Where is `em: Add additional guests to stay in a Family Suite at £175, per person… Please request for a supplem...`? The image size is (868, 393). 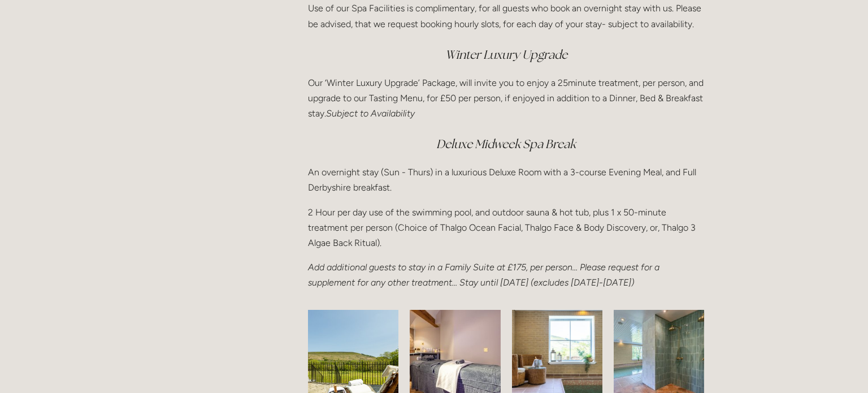
em: Add additional guests to stay in a Family Suite at £175, per person… Please request for a supplem... is located at coordinates (485, 275).